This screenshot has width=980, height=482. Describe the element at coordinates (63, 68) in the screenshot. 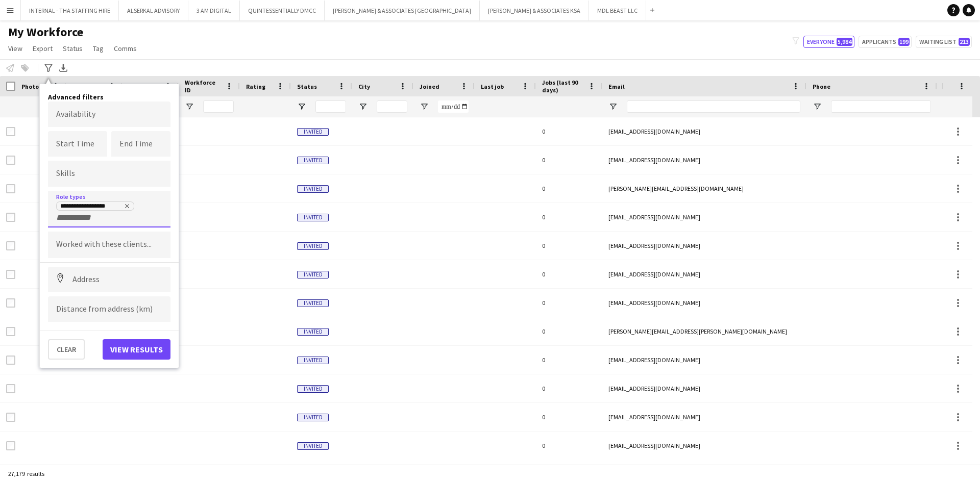

I see `app-action-btn: Export XLSX` at that location.